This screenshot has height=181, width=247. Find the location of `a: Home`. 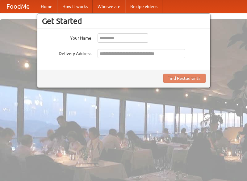

a: Home is located at coordinates (47, 6).